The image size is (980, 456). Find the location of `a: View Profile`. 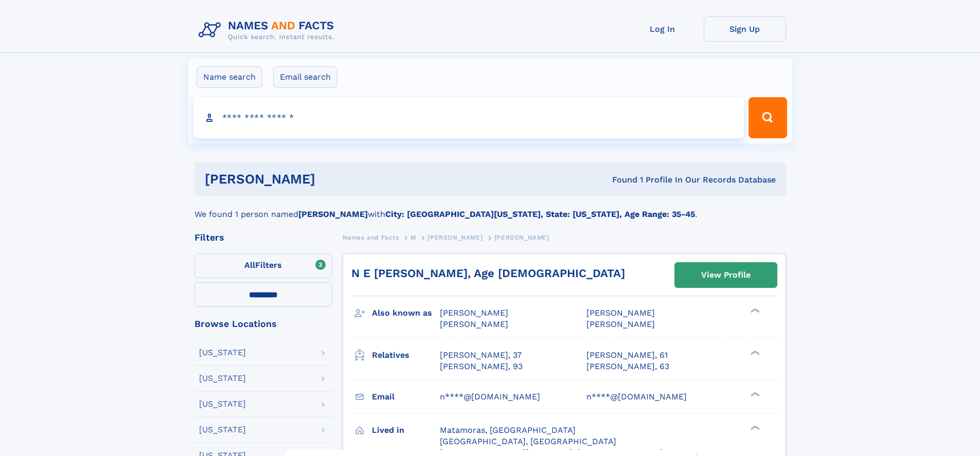

a: View Profile is located at coordinates (726, 275).